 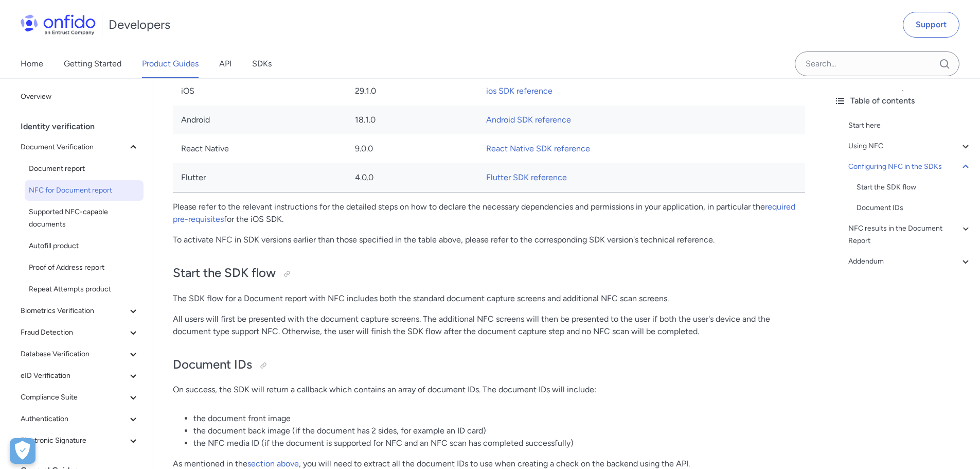 What do you see at coordinates (910, 146) in the screenshot?
I see `div: Using NFC` at bounding box center [910, 146].